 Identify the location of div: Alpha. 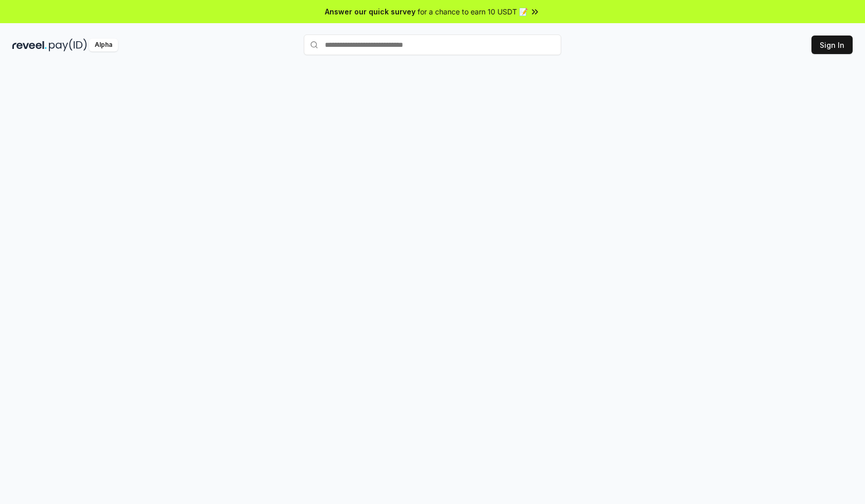
(103, 45).